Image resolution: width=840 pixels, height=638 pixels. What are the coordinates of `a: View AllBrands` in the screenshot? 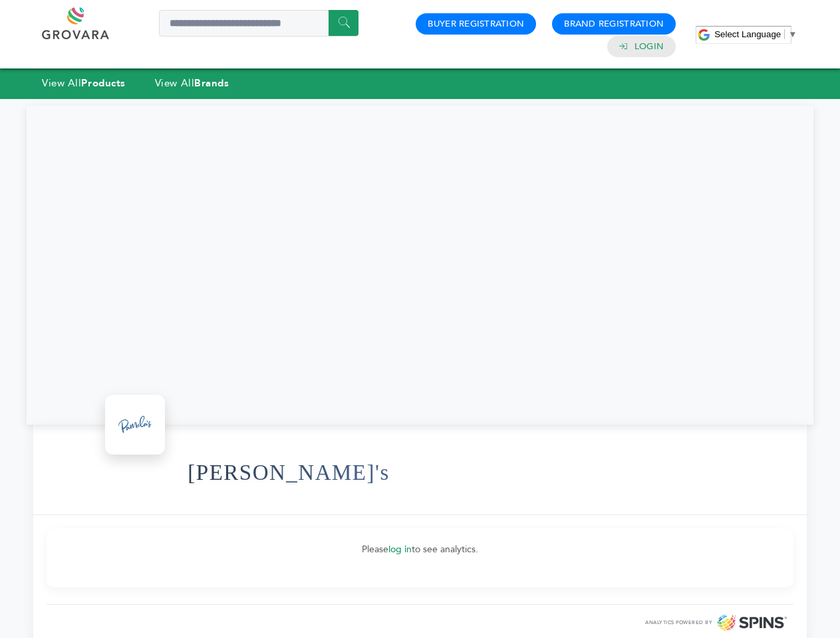 It's located at (192, 83).